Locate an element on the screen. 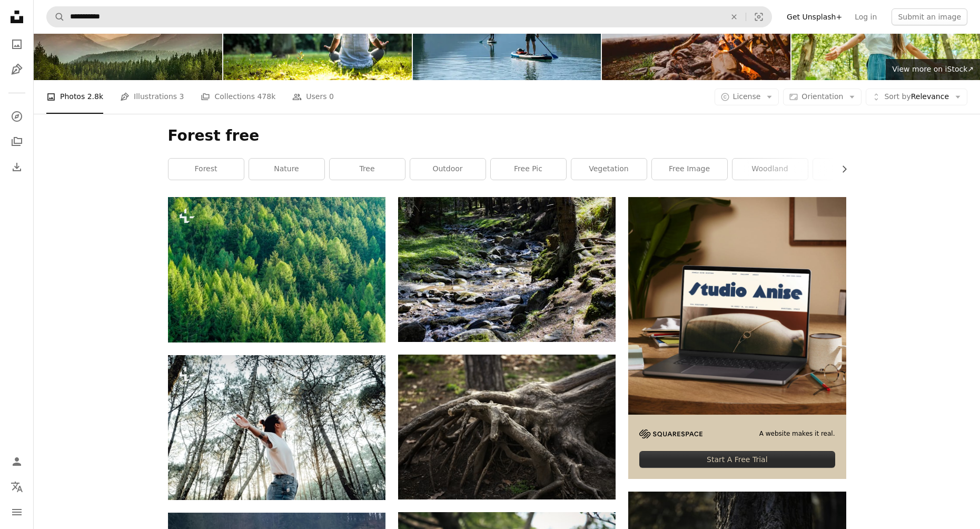  a: Collections 478k is located at coordinates (238, 97).